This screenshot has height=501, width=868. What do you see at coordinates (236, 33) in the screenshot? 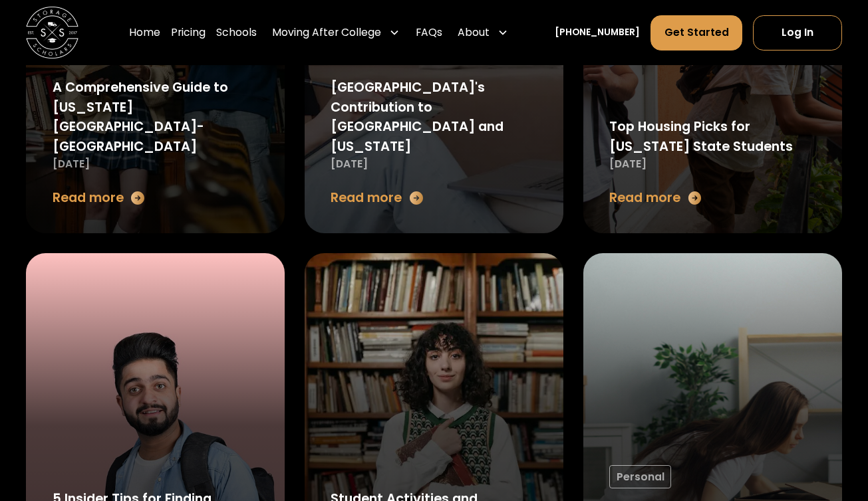
I see `a: Schools` at bounding box center [236, 33].